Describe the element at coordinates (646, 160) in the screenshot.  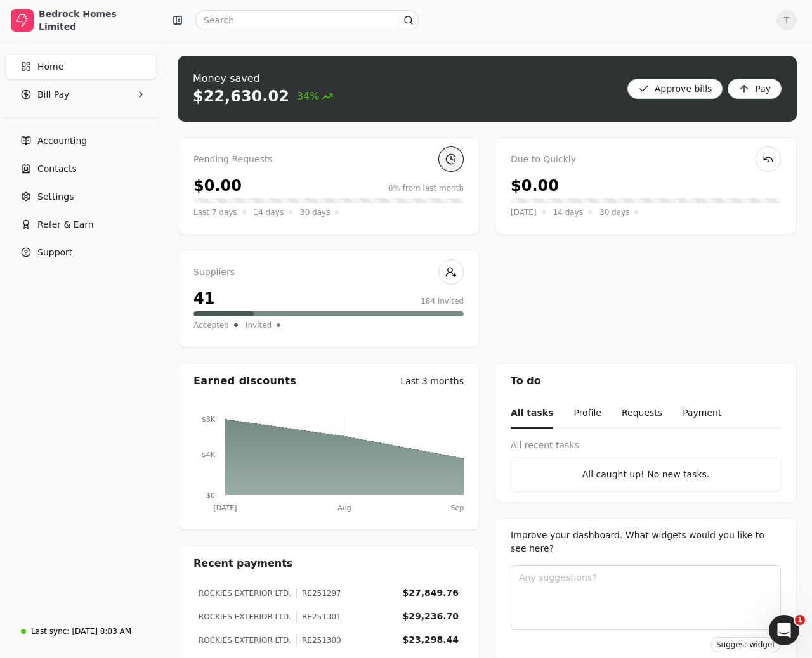
I see `div: Due to Quickly` at that location.